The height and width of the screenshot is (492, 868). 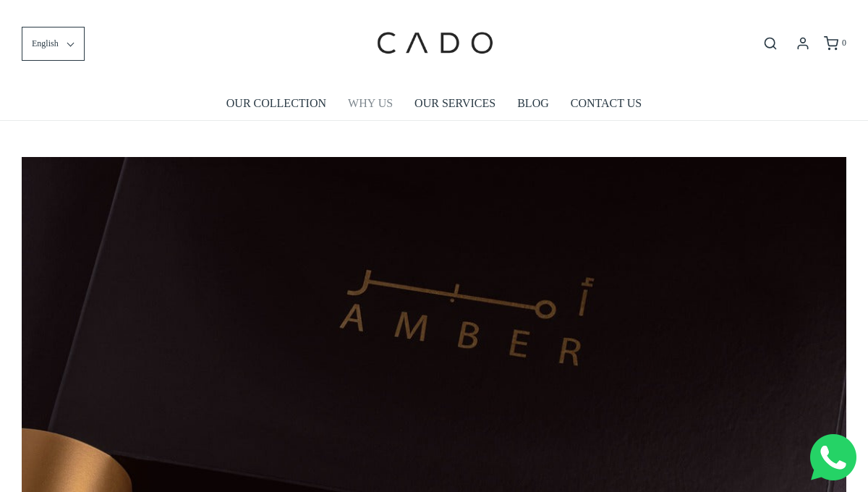 What do you see at coordinates (53, 44) in the screenshot?
I see `button: English` at bounding box center [53, 44].